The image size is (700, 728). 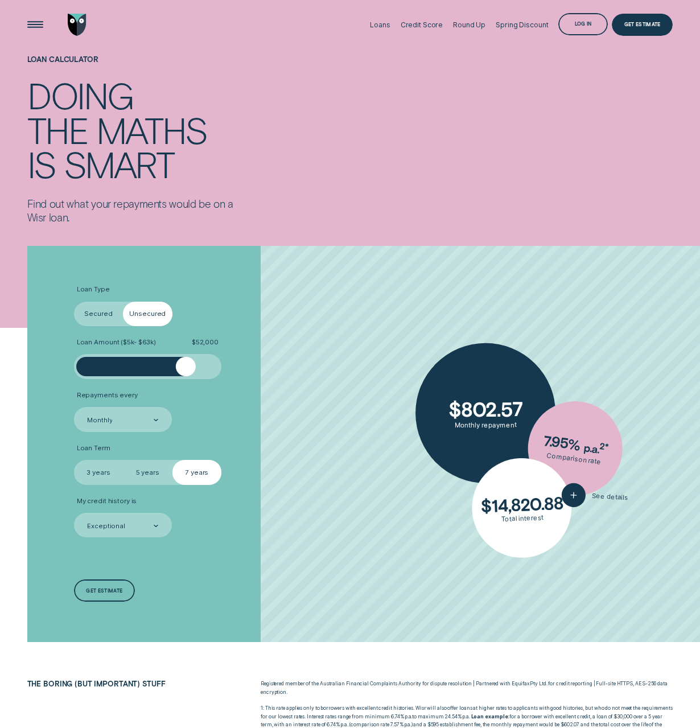 I want to click on button: Open Menu, so click(x=36, y=25).